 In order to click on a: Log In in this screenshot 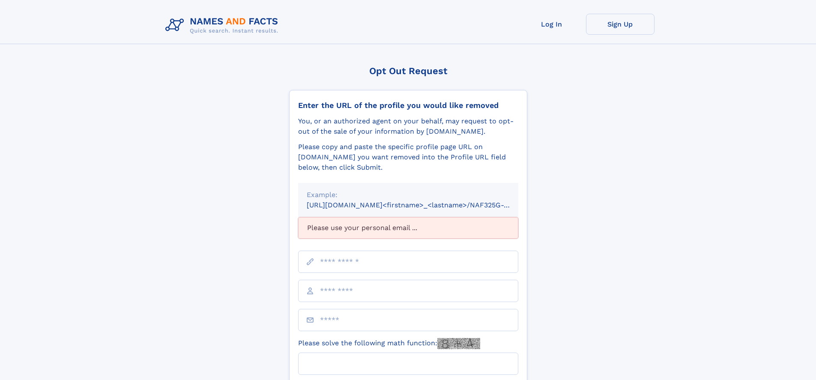, I will do `click(552, 24)`.